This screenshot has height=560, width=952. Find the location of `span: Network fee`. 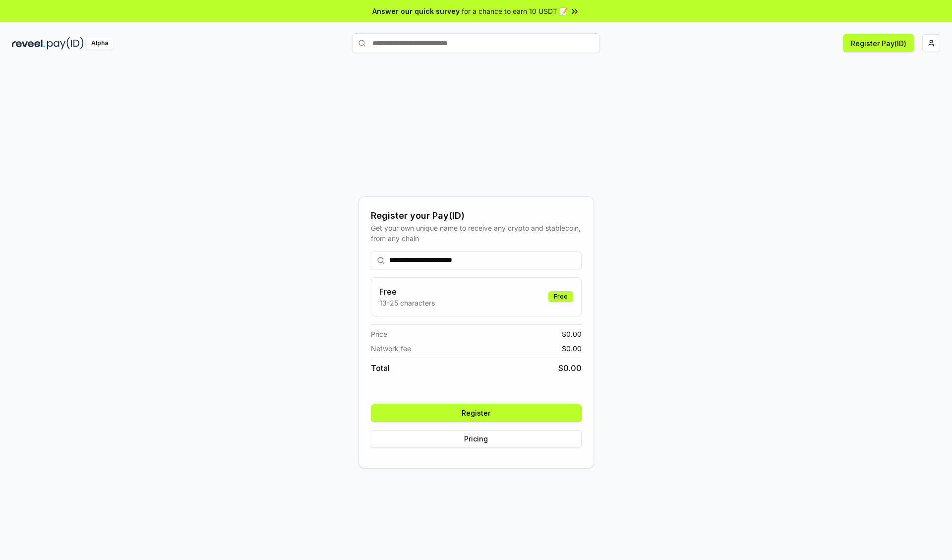

span: Network fee is located at coordinates (390, 348).